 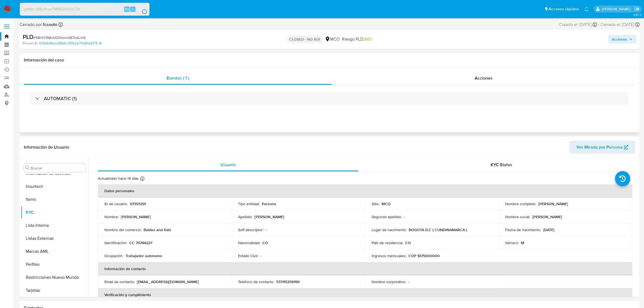 I want to click on p: Estado Civil :, so click(x=248, y=256).